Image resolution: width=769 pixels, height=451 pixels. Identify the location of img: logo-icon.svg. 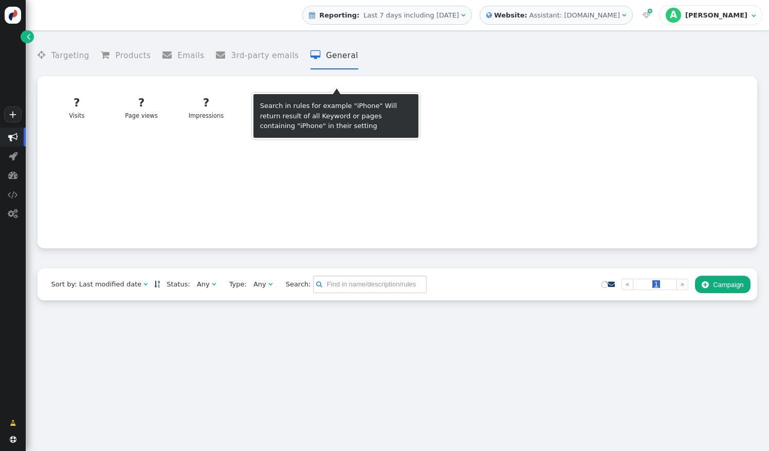
(13, 15).